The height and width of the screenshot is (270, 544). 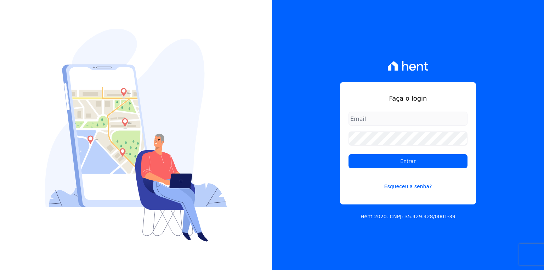 I want to click on h1: Faça o login, so click(x=408, y=98).